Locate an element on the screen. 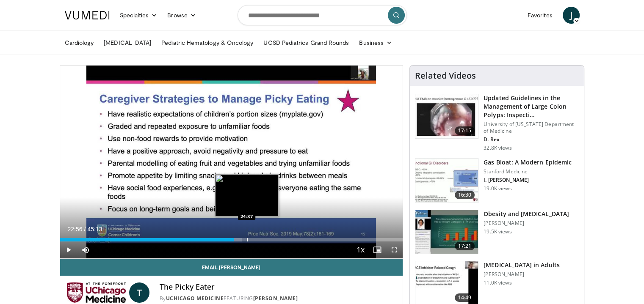 The width and height of the screenshot is (644, 304). a: UCSD Pediatrics Grand Rounds is located at coordinates (306, 43).